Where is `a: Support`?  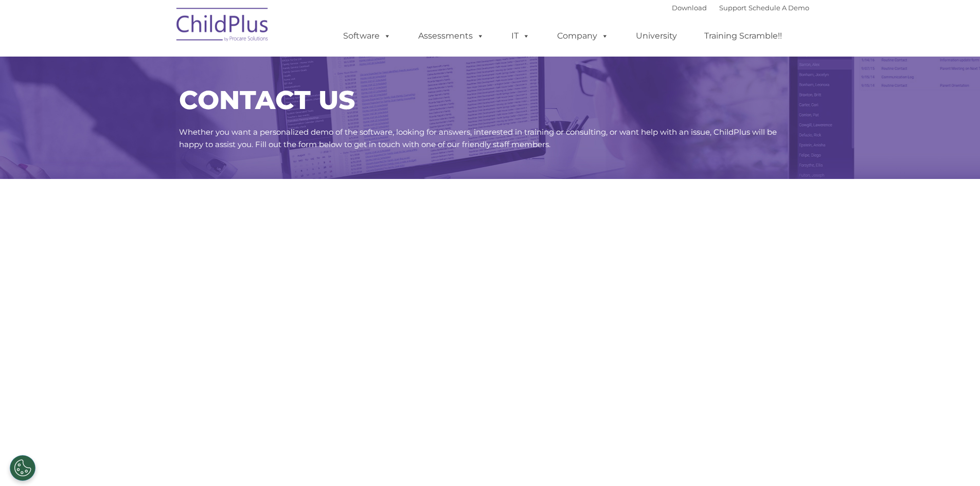 a: Support is located at coordinates (733, 8).